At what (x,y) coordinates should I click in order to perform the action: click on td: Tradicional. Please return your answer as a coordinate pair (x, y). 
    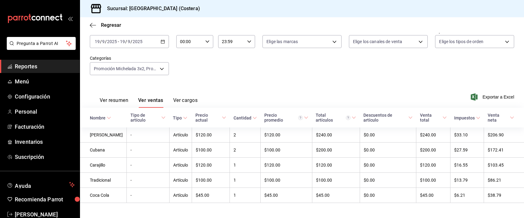
    Looking at the image, I should click on (103, 180).